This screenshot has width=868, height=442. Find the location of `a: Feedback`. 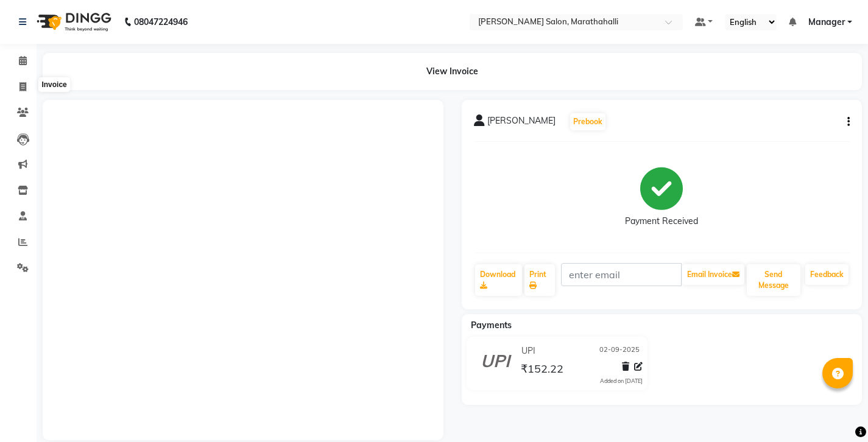

a: Feedback is located at coordinates (827, 274).